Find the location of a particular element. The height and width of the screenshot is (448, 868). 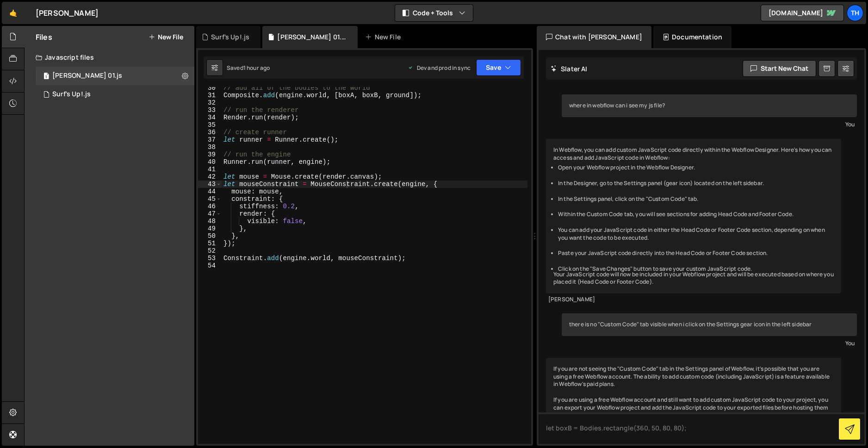

div: Documentation is located at coordinates (692, 37).